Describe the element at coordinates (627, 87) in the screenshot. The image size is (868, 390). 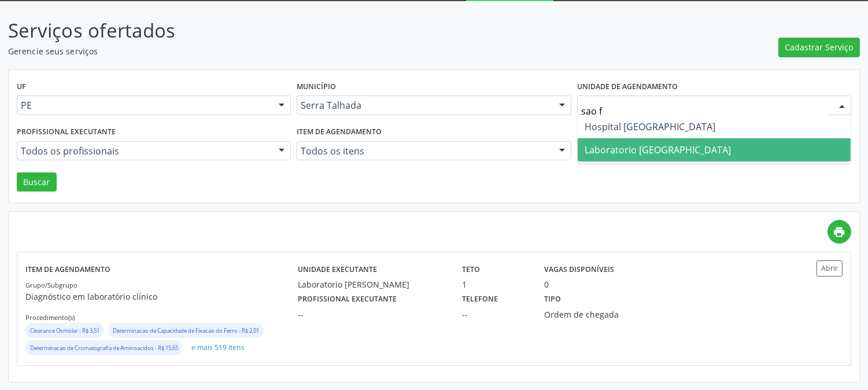
I see `label: Unidade de agendamento` at that location.